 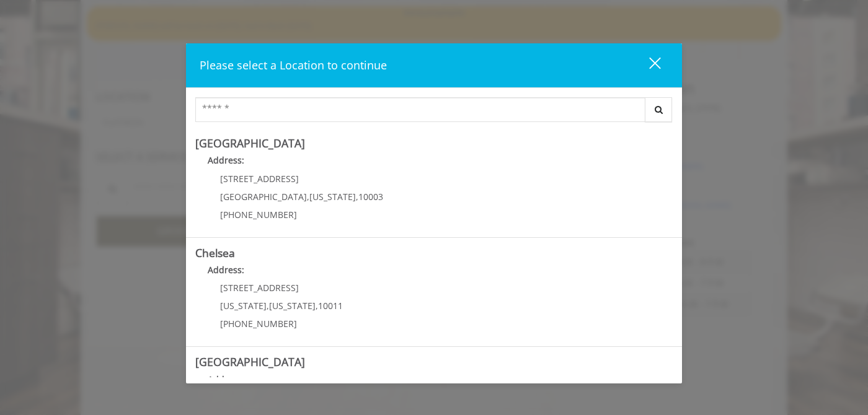 I want to click on div: close dialog, so click(x=647, y=65).